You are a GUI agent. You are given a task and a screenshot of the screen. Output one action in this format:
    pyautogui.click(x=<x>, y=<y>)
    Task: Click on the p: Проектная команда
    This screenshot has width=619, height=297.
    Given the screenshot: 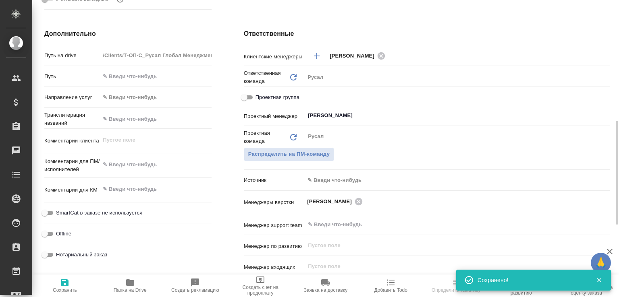 What is the action you would take?
    pyautogui.click(x=266, y=137)
    